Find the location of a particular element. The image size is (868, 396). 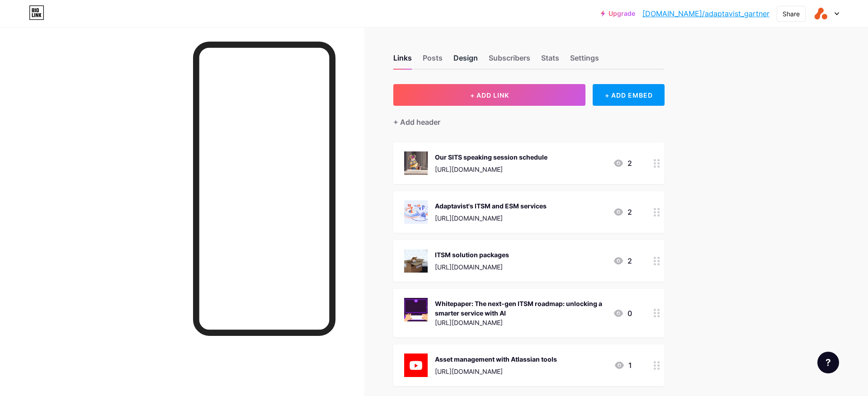

img: Asset management with Atlassian tools is located at coordinates (416, 365).